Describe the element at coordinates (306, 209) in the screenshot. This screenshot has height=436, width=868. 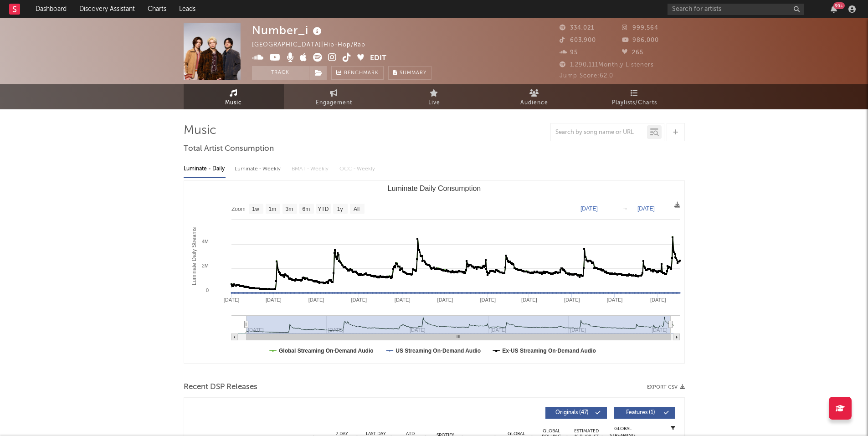
I see `text: 6m` at that location.